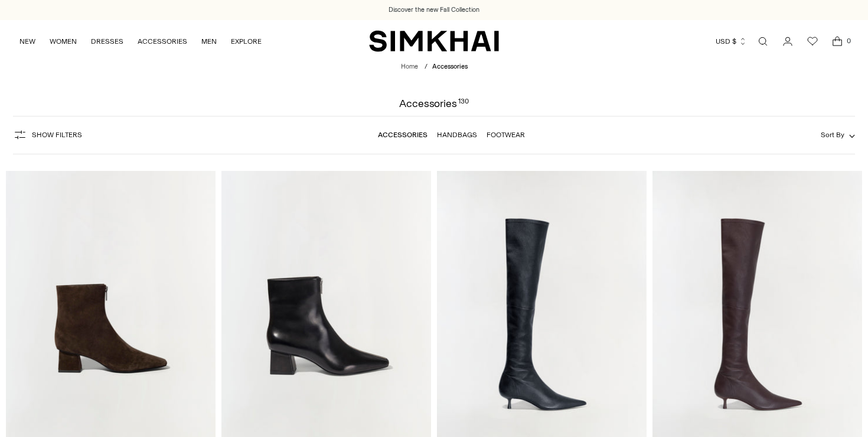 The height and width of the screenshot is (437, 868). Describe the element at coordinates (209, 41) in the screenshot. I see `a: MEN` at that location.